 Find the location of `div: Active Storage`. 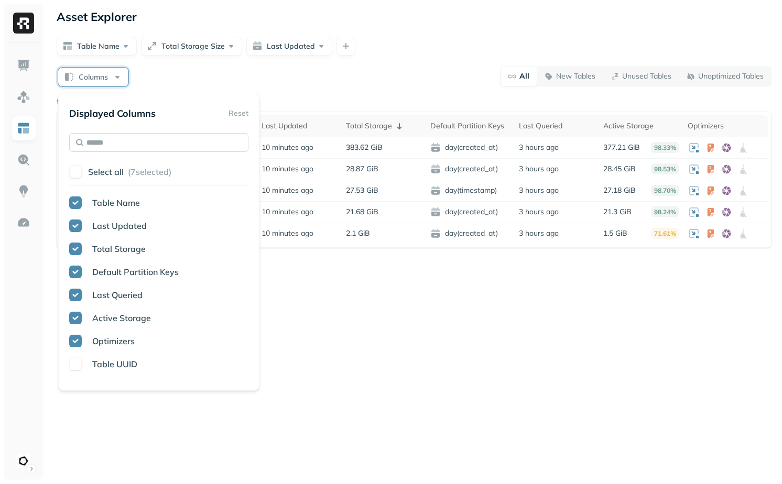

div: Active Storage is located at coordinates (641, 126).